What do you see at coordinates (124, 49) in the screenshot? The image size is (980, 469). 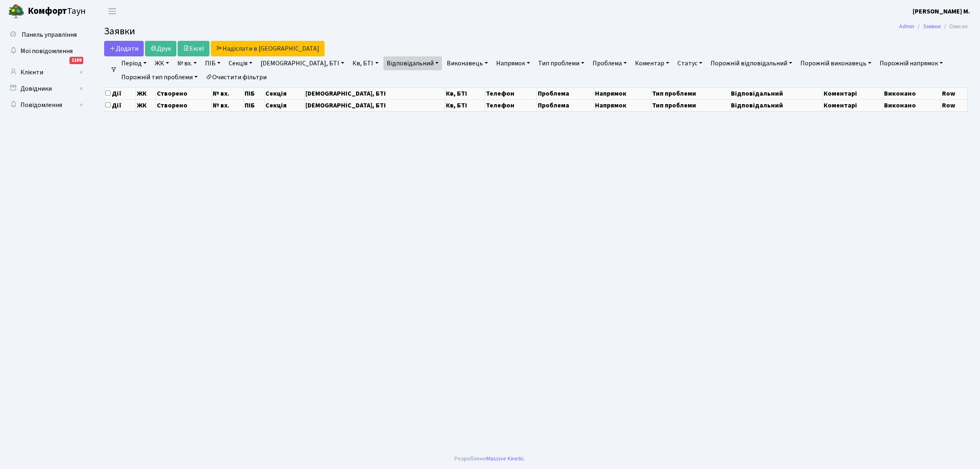 I see `span: Додати` at bounding box center [124, 49].